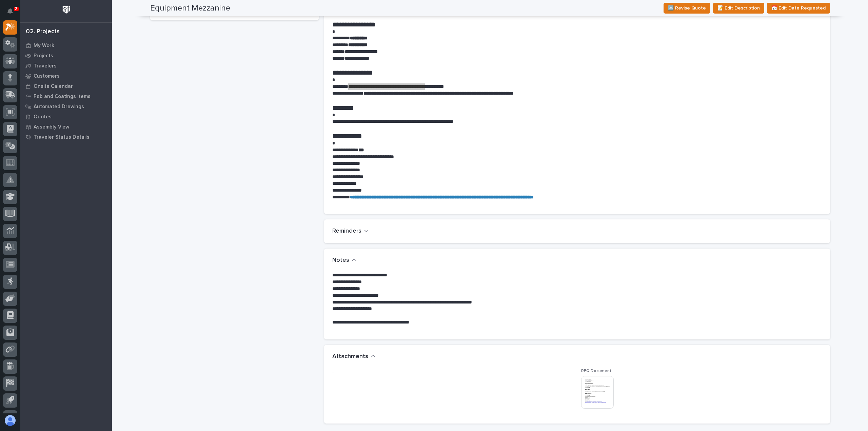  Describe the element at coordinates (53, 86) in the screenshot. I see `p: Onsite Calendar` at that location.